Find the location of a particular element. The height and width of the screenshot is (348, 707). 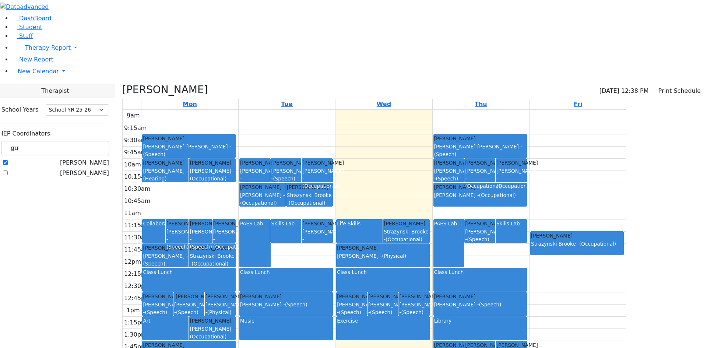

a: New Calendar is located at coordinates (359, 71).